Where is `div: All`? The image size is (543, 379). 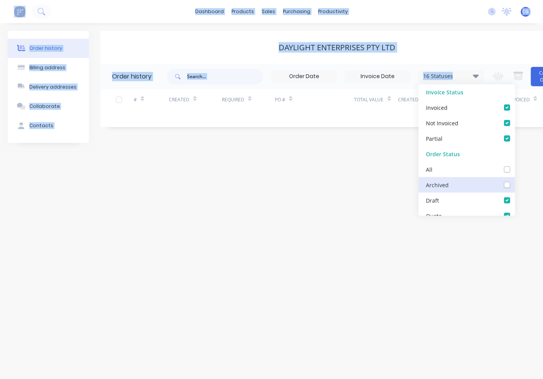 div: All is located at coordinates (429, 169).